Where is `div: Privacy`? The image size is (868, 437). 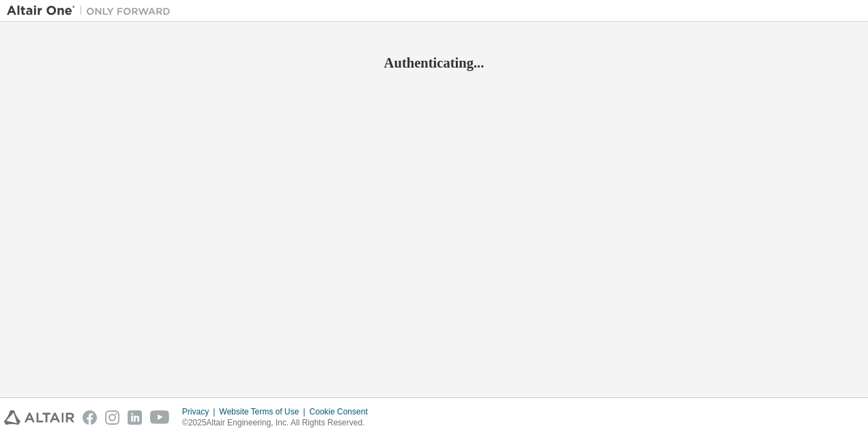
div: Privacy is located at coordinates (201, 412).